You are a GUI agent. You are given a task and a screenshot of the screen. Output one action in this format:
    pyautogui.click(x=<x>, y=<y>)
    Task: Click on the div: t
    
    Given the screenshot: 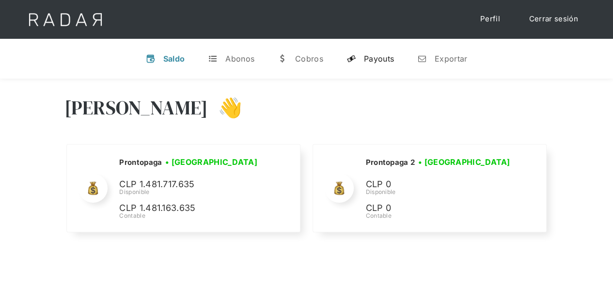 What is the action you would take?
    pyautogui.click(x=213, y=59)
    